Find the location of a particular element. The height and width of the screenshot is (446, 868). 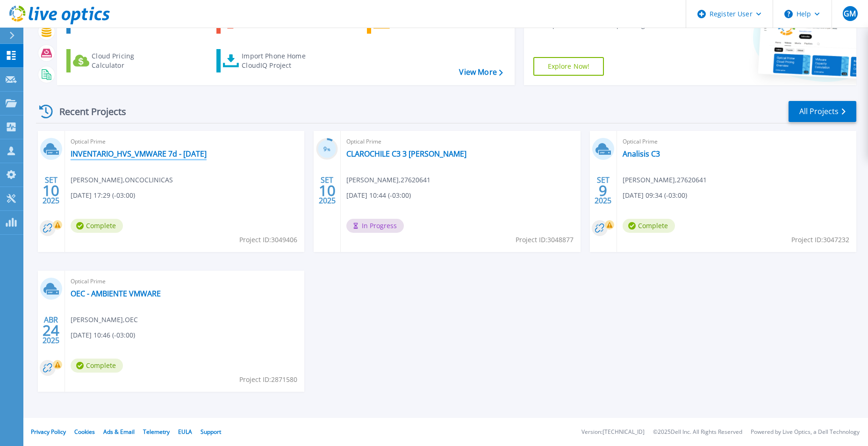

li: Powered by Live Optics, a Dell Technology is located at coordinates (805, 432).